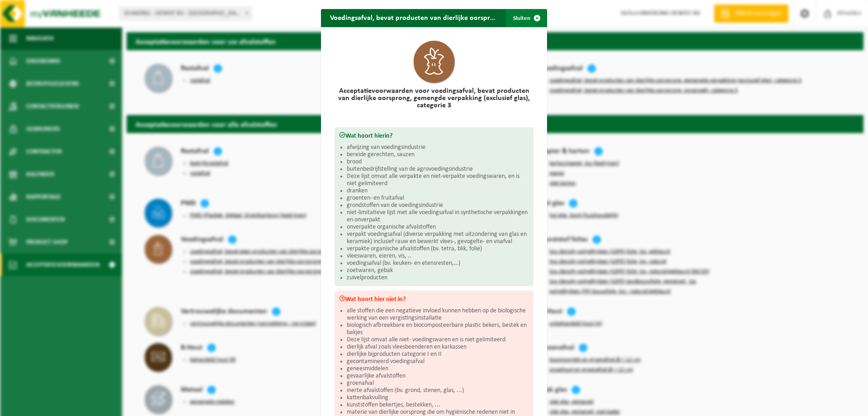 The height and width of the screenshot is (416, 868). I want to click on button: Sluiten, so click(526, 18).